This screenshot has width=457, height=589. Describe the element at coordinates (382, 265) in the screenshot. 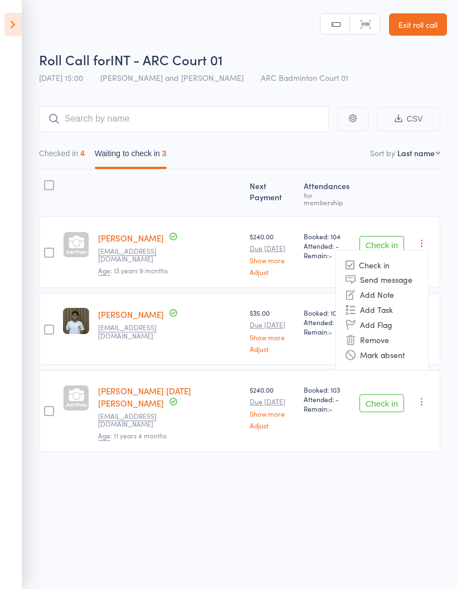

I see `li: Check in` at that location.